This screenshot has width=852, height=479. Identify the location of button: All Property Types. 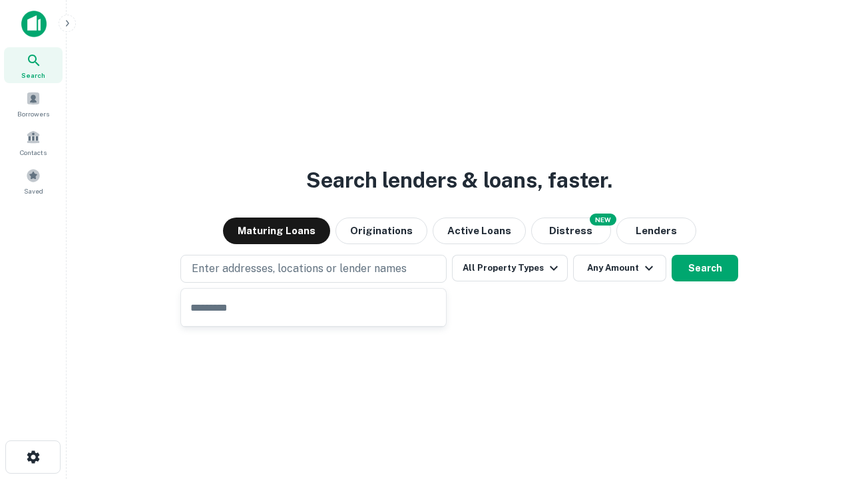
(510, 268).